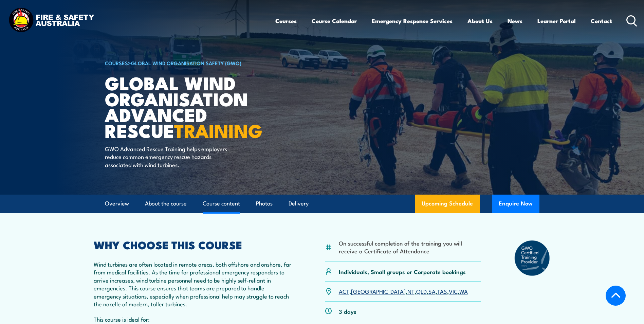 The height and width of the screenshot is (324, 644). I want to click on img: GWO_badge_2025-a, so click(532, 258).